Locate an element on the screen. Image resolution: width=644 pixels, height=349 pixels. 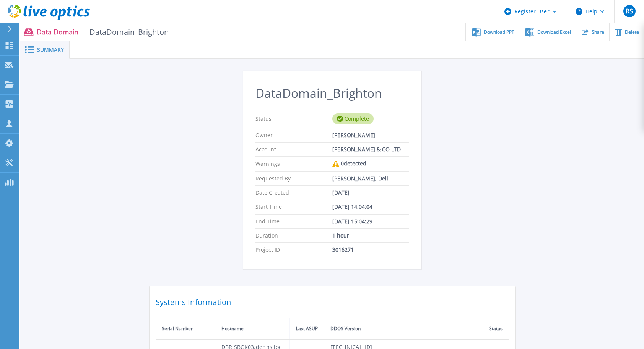
p: Date Created is located at coordinates (294, 193).